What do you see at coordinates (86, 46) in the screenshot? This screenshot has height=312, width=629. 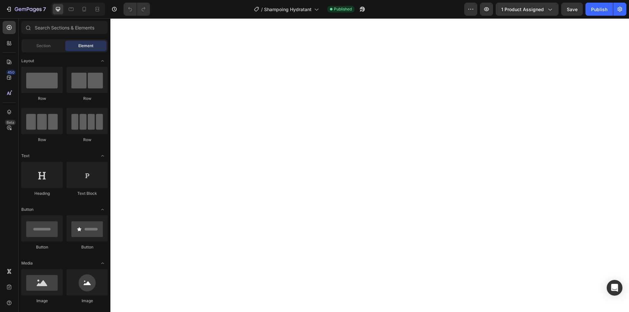 I see `span: Element` at bounding box center [86, 46].